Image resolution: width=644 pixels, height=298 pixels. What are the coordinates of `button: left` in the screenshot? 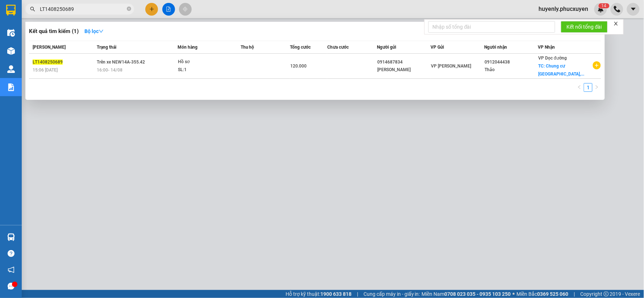 It's located at (580, 88).